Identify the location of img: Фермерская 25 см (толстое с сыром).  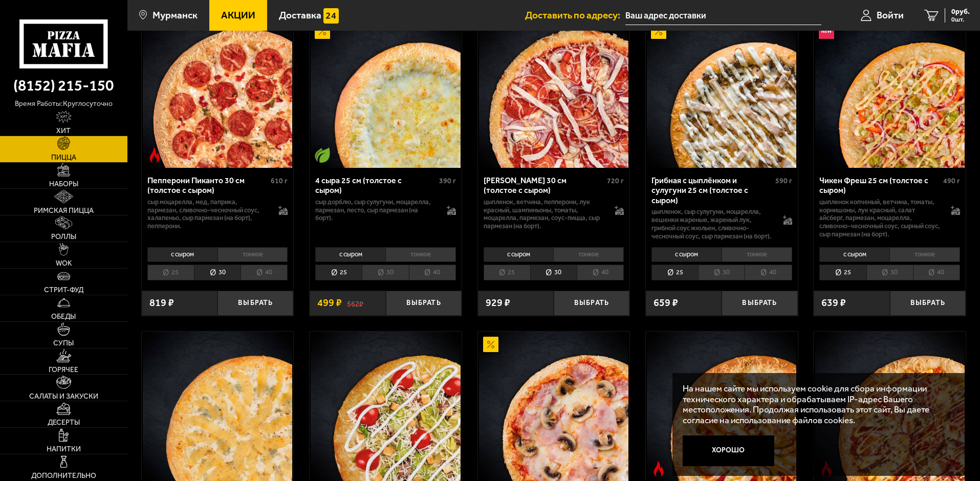
(722, 406).